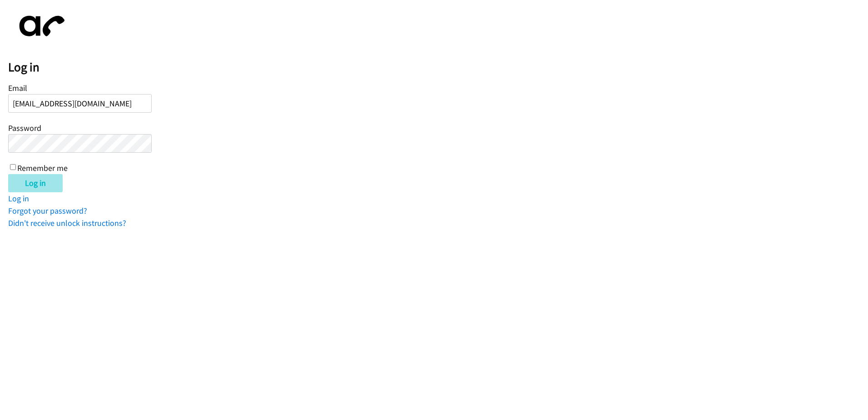 The width and height of the screenshot is (868, 420). What do you see at coordinates (36, 183) in the screenshot?
I see `input: Log in` at bounding box center [36, 183].